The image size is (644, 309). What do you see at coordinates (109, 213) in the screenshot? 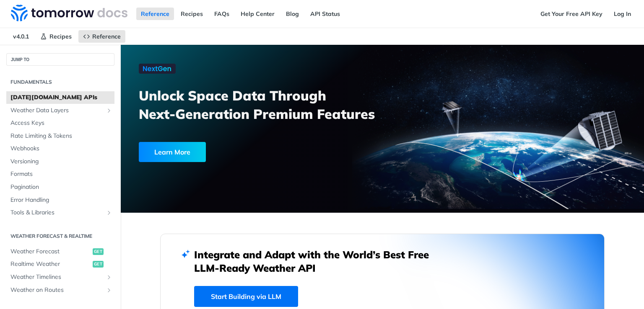
I see `button: Show subpages for Tools & Libraries` at bounding box center [109, 213].